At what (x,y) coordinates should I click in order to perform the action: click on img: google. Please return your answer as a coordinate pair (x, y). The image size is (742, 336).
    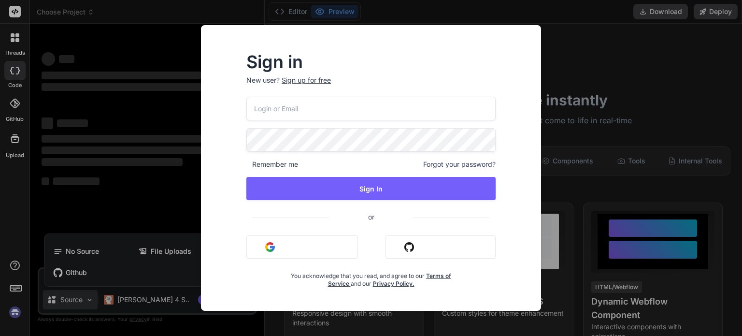
    Looking at the image, I should click on (270, 247).